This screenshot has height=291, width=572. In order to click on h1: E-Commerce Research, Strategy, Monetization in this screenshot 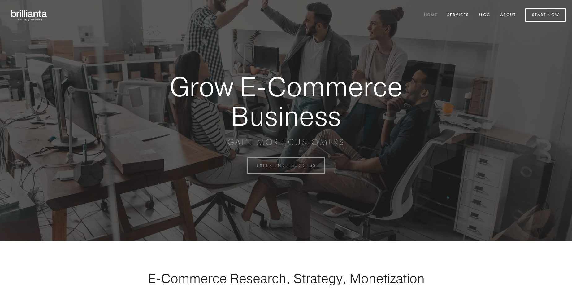, I will do `click(286, 278)`.